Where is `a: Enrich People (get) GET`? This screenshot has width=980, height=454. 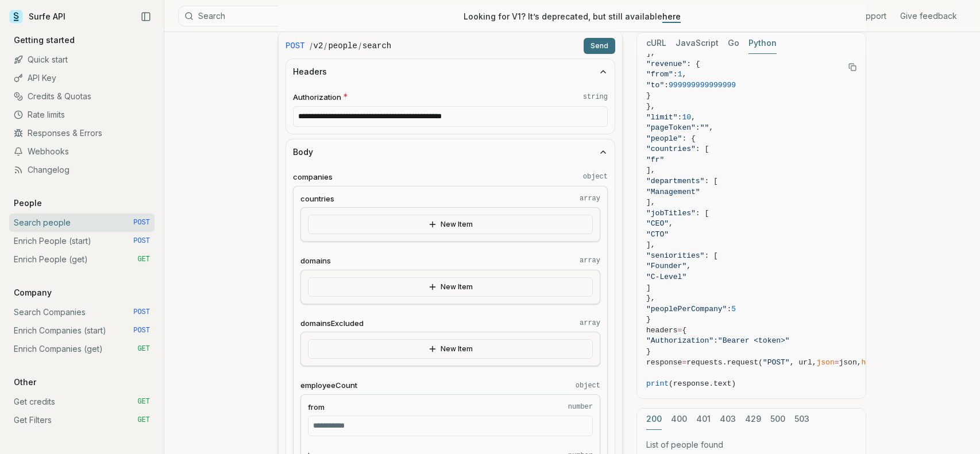 a: Enrich People (get) GET is located at coordinates (81, 259).